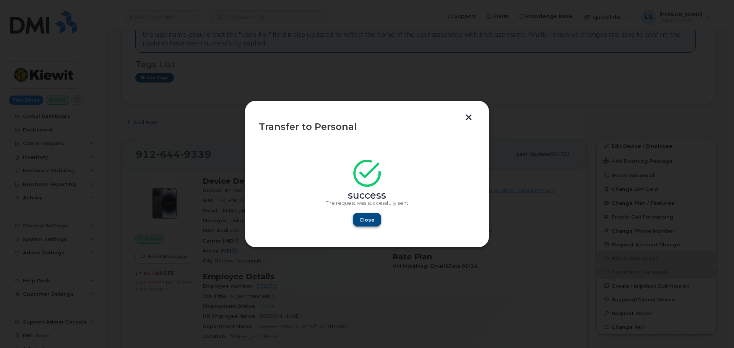  What do you see at coordinates (367, 220) in the screenshot?
I see `button: Close` at bounding box center [367, 220].